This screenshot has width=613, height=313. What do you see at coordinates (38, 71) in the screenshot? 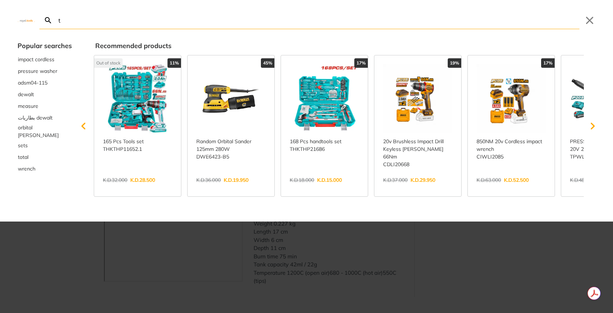
I see `span: pressure washer` at bounding box center [38, 71].